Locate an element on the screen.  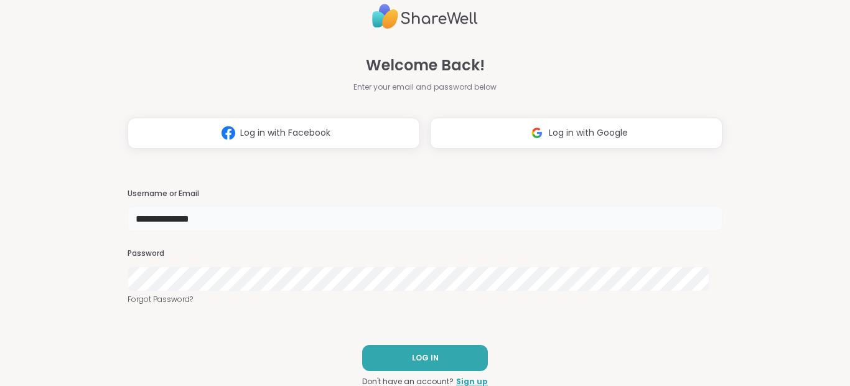
button: LOG IN is located at coordinates (425, 358).